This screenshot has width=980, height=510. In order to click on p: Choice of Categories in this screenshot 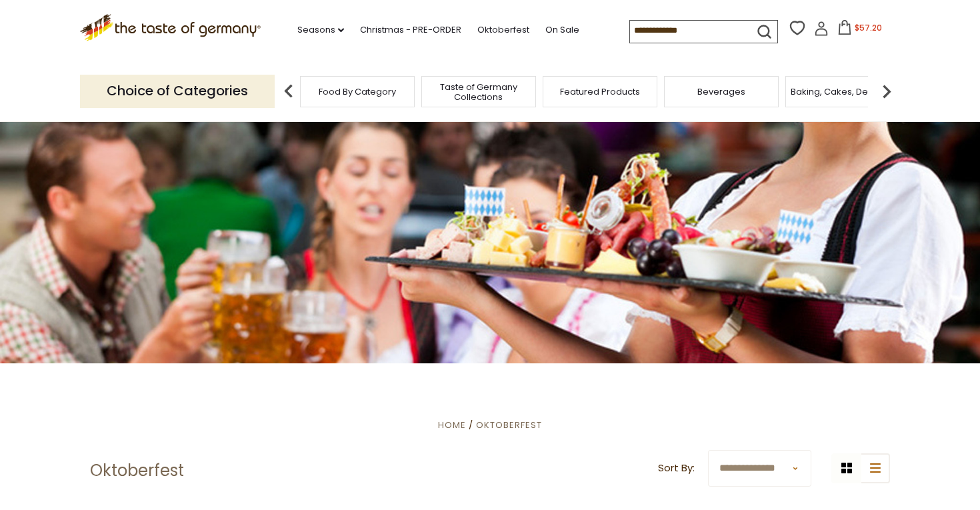, I will do `click(177, 91)`.